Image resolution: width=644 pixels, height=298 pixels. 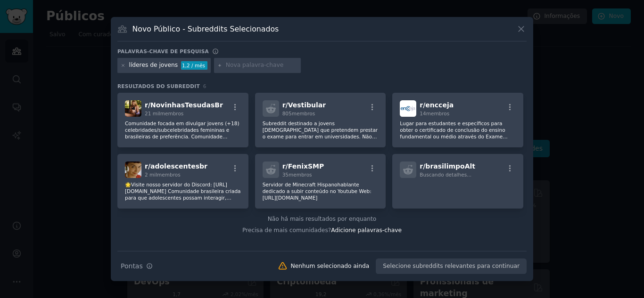 What do you see at coordinates (287, 113) in the screenshot?
I see `font: 805` at bounding box center [287, 113].